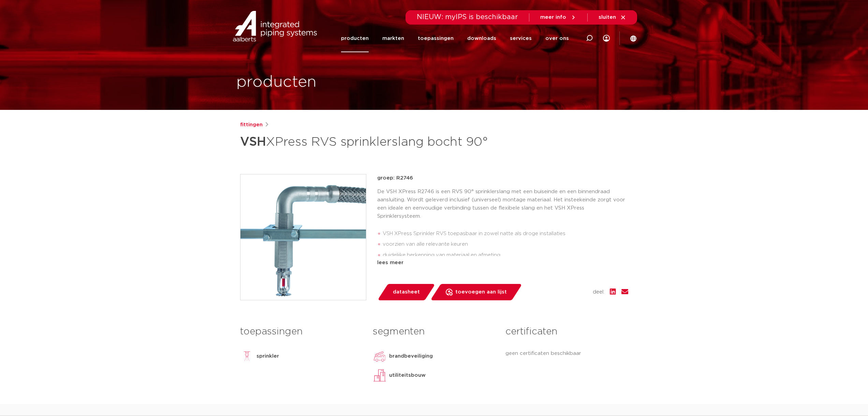 The width and height of the screenshot is (868, 416). What do you see at coordinates (434, 331) in the screenshot?
I see `h3: segmenten` at bounding box center [434, 331].